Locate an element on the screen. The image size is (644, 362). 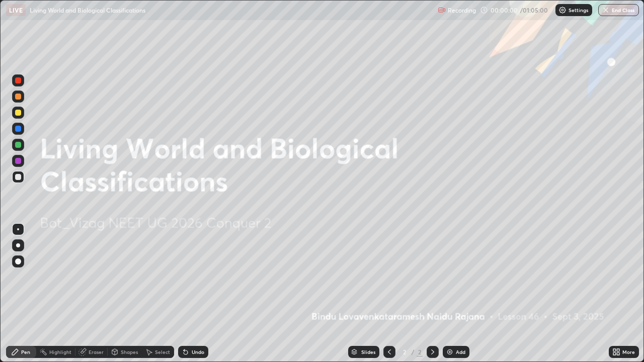
div: Select is located at coordinates (162, 352).